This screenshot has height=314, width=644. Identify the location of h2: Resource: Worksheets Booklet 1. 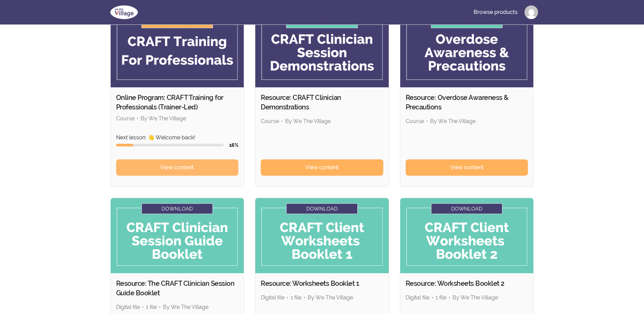
(322, 283).